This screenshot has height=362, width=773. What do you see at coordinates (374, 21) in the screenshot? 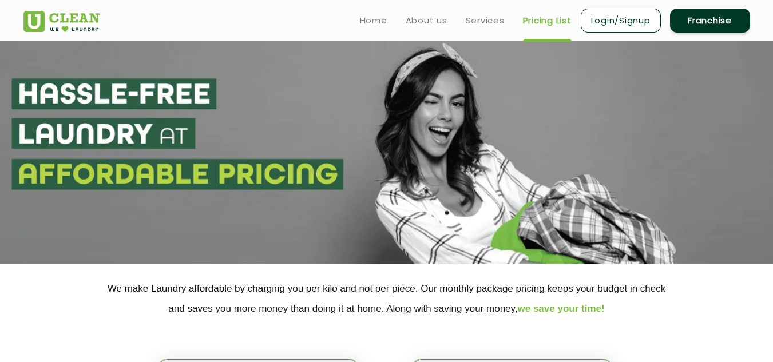
I see `a: Home` at bounding box center [374, 21].